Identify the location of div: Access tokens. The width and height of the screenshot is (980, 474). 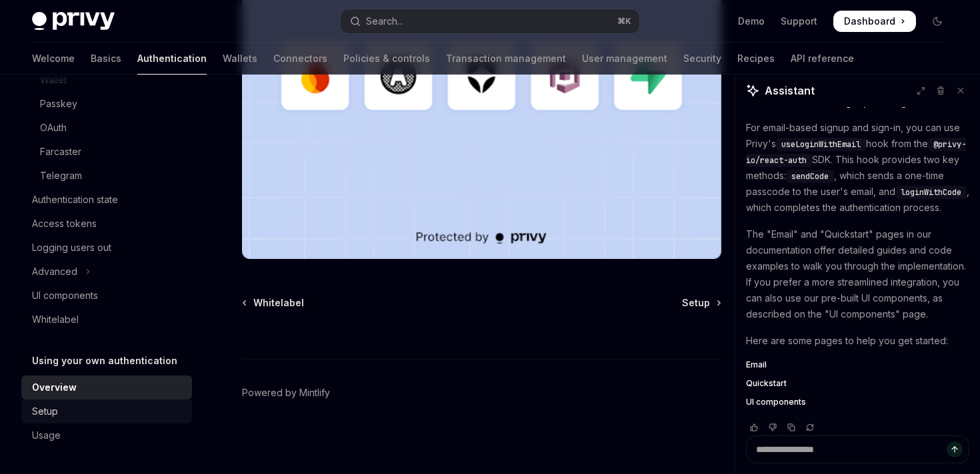
(64, 224).